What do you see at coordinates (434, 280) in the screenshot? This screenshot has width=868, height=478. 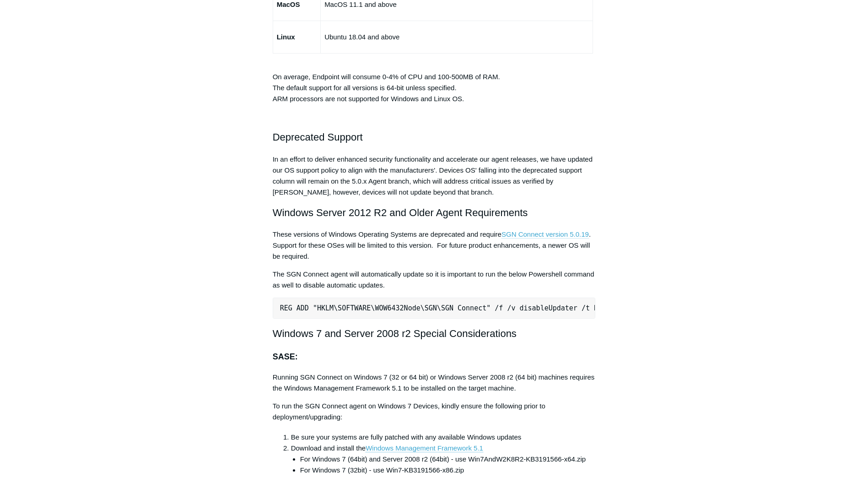 I see `p: The SGN Connect agent will automatically update so it is important to run the below Powershell co...` at bounding box center [434, 280].